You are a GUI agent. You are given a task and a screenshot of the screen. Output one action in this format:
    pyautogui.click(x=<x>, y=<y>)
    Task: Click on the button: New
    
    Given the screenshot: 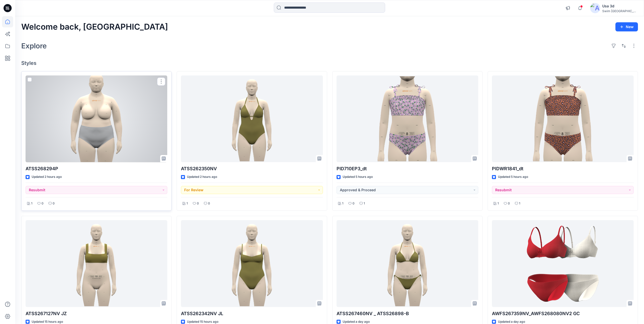 What is the action you would take?
    pyautogui.click(x=627, y=27)
    